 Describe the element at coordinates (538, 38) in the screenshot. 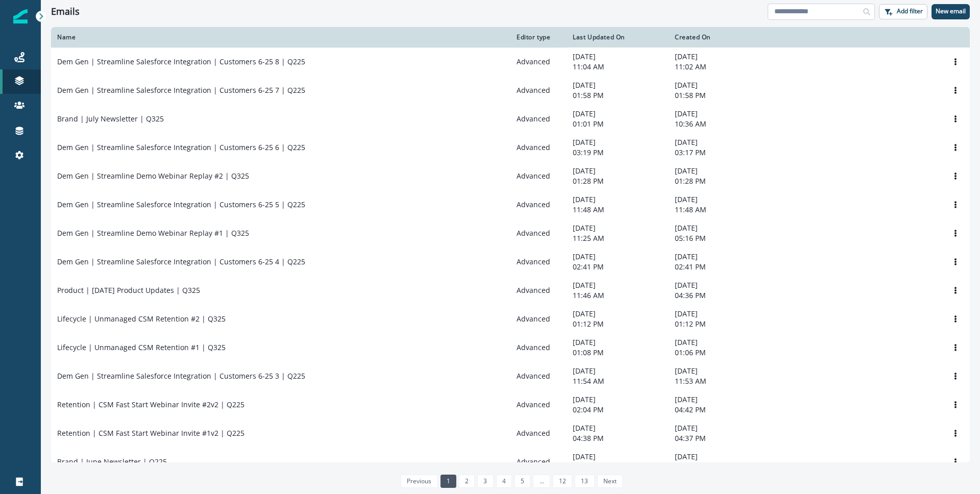

I see `div: Editor type` at that location.